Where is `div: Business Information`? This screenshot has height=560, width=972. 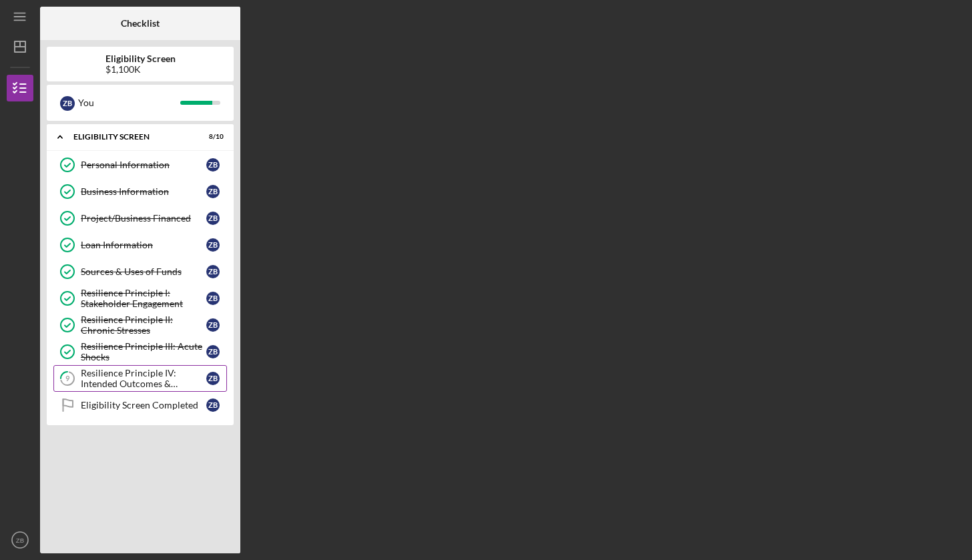
div: Business Information is located at coordinates (143, 192).